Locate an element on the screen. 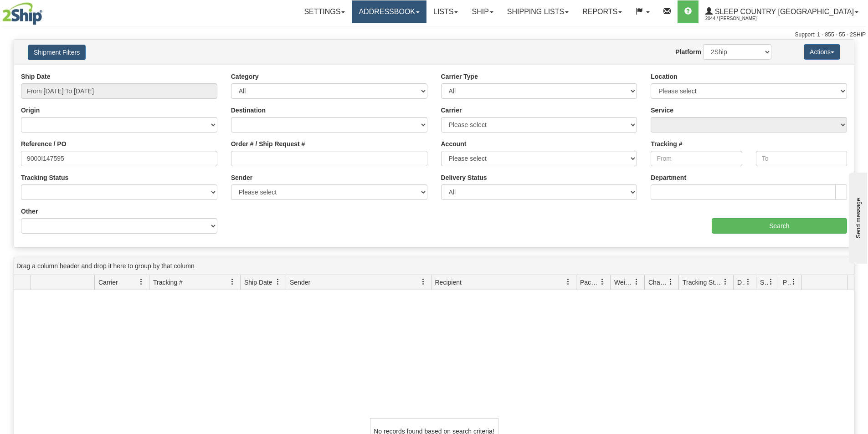  label: Carrier is located at coordinates (451, 111).